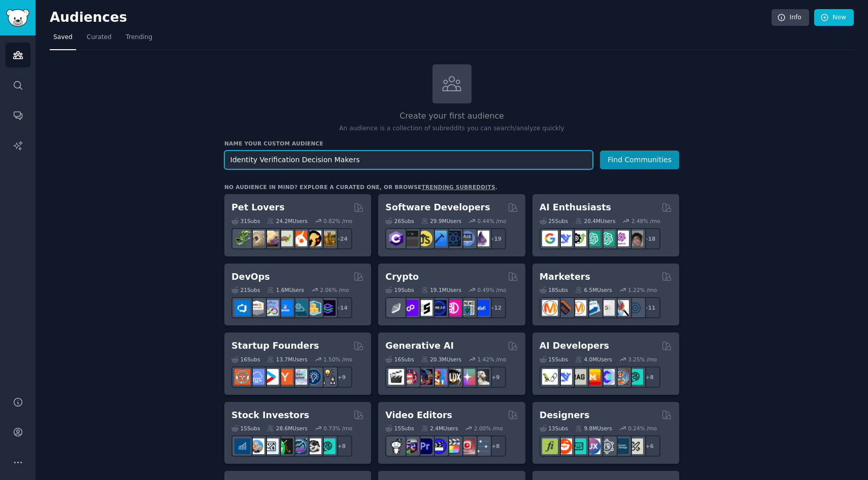  I want to click on img: postproduction, so click(481, 446).